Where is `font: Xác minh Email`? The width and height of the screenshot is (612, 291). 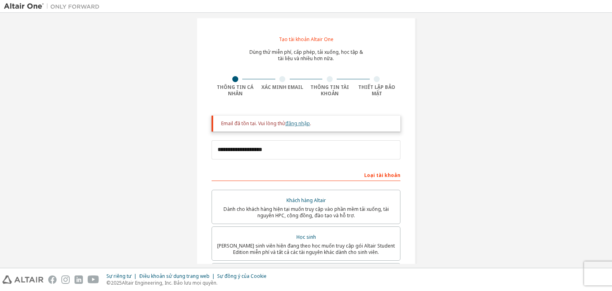
font: Xác minh Email is located at coordinates (282, 87).